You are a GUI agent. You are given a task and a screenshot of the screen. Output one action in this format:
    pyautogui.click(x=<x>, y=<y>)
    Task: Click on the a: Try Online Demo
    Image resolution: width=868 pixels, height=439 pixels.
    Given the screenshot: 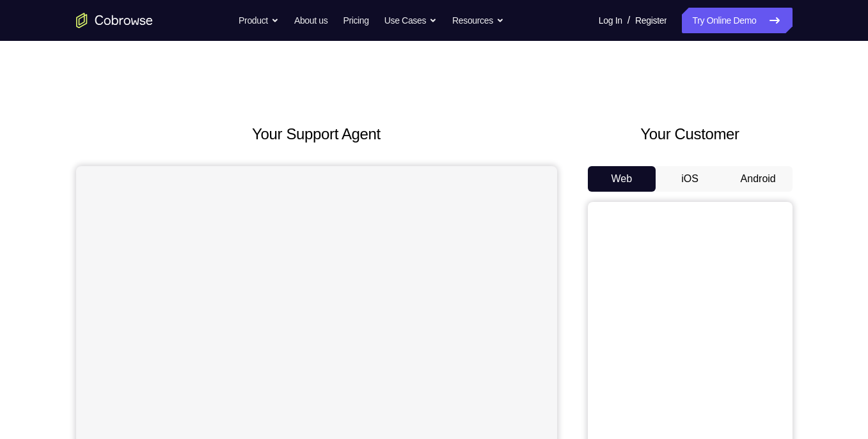 What is the action you would take?
    pyautogui.click(x=737, y=21)
    